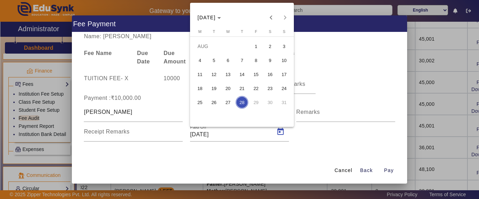 The image size is (479, 199). I want to click on span: 29, so click(256, 102).